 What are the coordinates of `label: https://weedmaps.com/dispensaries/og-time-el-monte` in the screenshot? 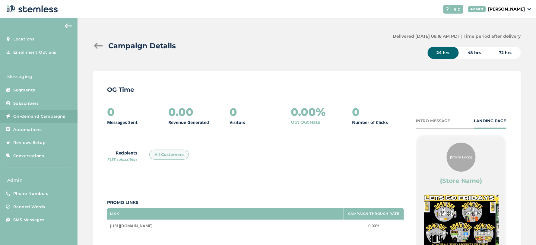 It's located at (225, 226).